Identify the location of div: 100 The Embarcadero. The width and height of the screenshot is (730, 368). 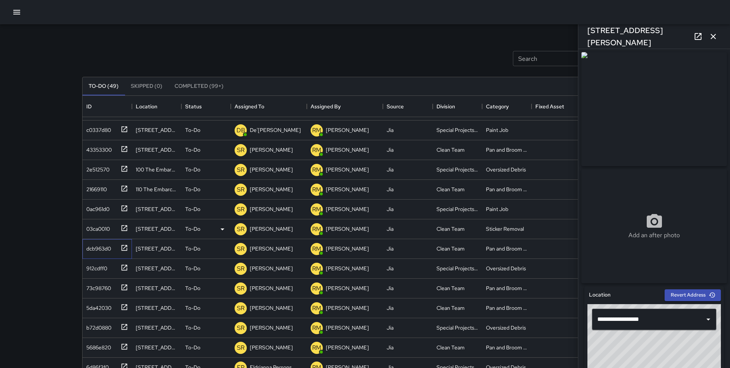
(157, 170).